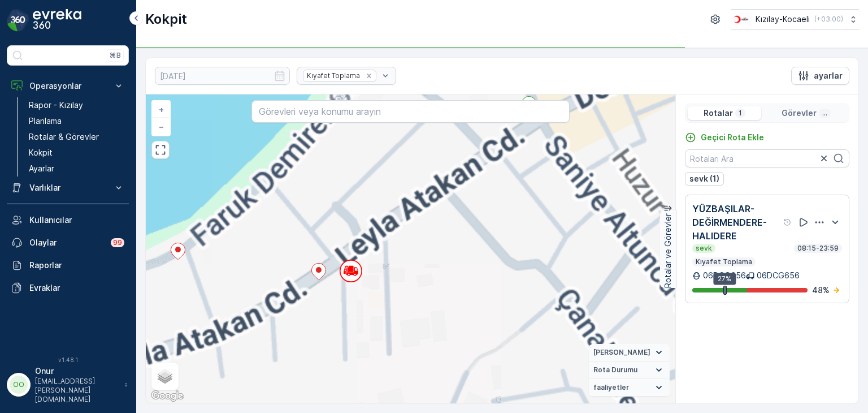  What do you see at coordinates (732, 138) in the screenshot?
I see `p: Geçici Rota Ekle` at bounding box center [732, 138].